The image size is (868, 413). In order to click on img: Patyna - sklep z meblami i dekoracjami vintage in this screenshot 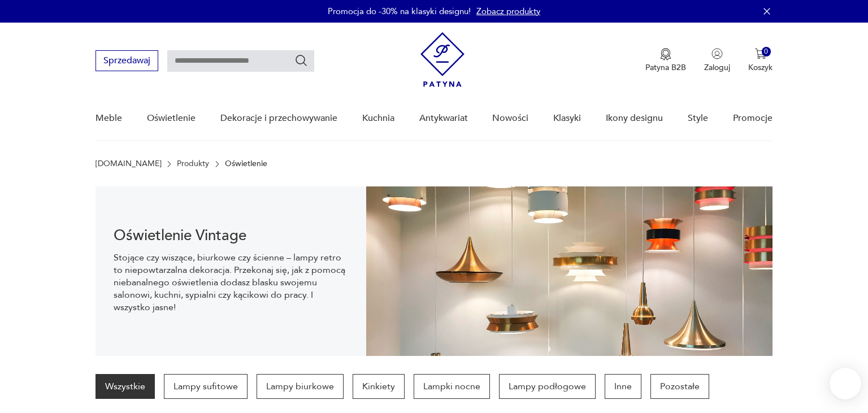, I will do `click(442, 59)`.